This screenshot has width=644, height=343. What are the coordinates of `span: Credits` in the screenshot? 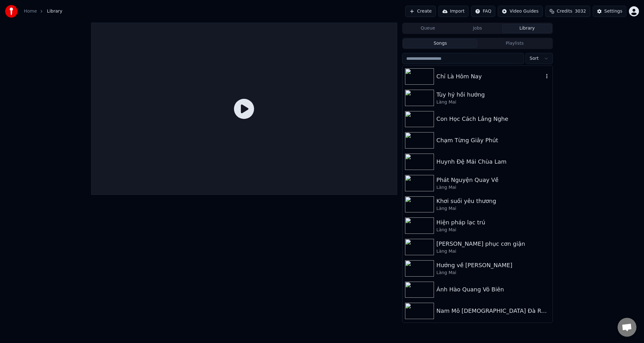 It's located at (565, 11).